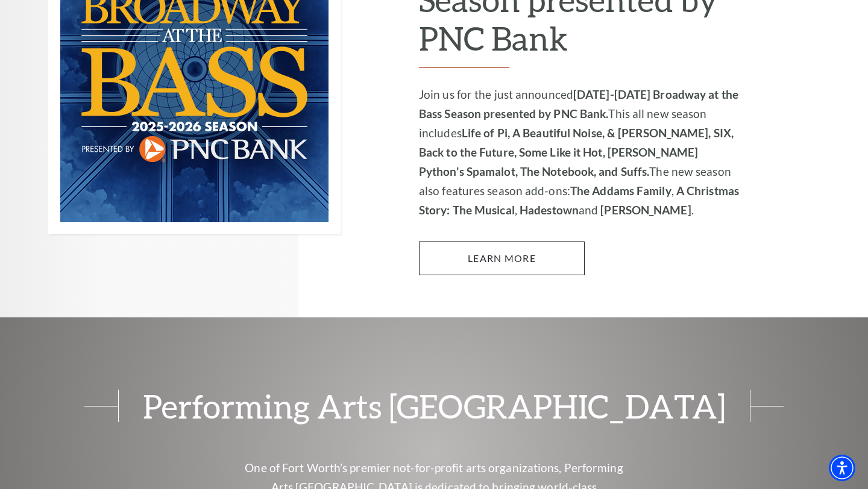 This screenshot has width=868, height=489. Describe the element at coordinates (580, 153) in the screenshot. I see `p: Join us for the just announced This all new season includes The new season also features season a...` at that location.